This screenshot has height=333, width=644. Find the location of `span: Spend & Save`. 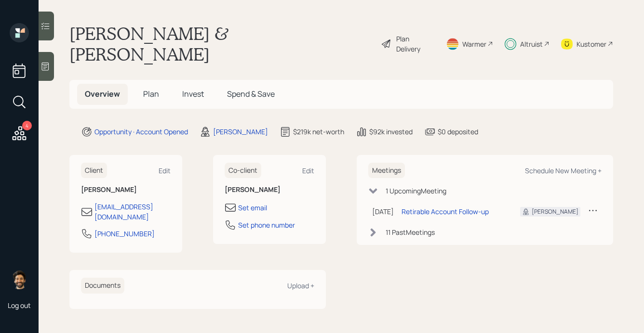

span: Spend & Save is located at coordinates (250, 94).